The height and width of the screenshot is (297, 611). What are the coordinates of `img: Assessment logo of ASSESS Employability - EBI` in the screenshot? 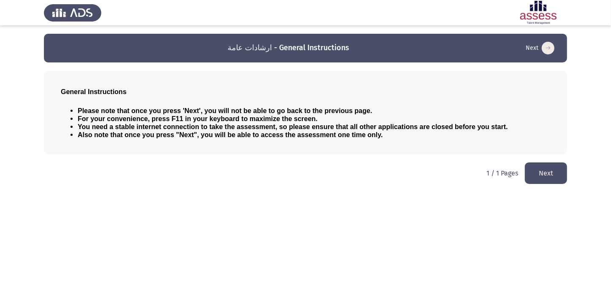 It's located at (538, 13).